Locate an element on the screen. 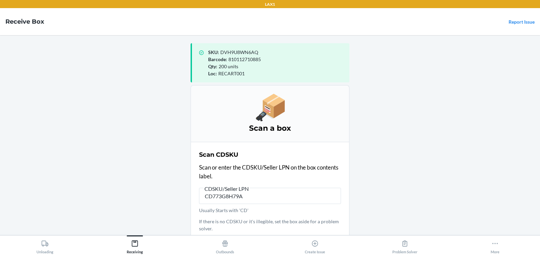 The image size is (540, 255). a: Report Issue is located at coordinates (521, 22).